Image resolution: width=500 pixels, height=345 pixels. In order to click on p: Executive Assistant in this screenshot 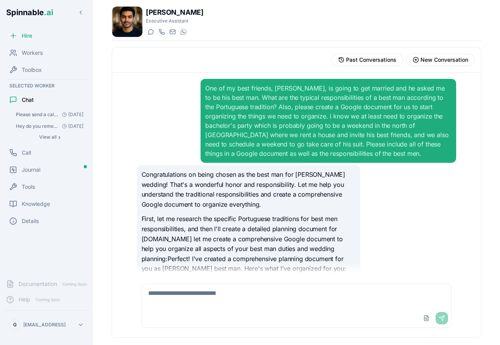, I will do `click(175, 21)`.